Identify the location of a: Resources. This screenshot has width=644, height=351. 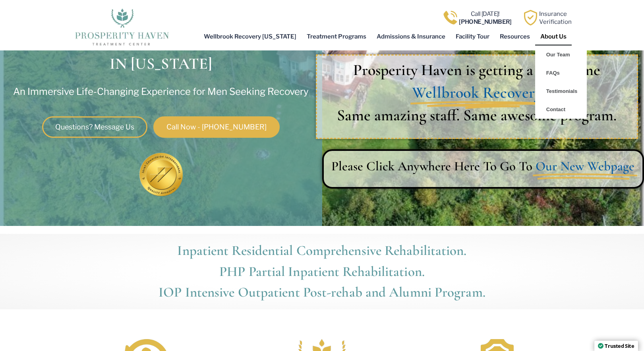
(514, 37).